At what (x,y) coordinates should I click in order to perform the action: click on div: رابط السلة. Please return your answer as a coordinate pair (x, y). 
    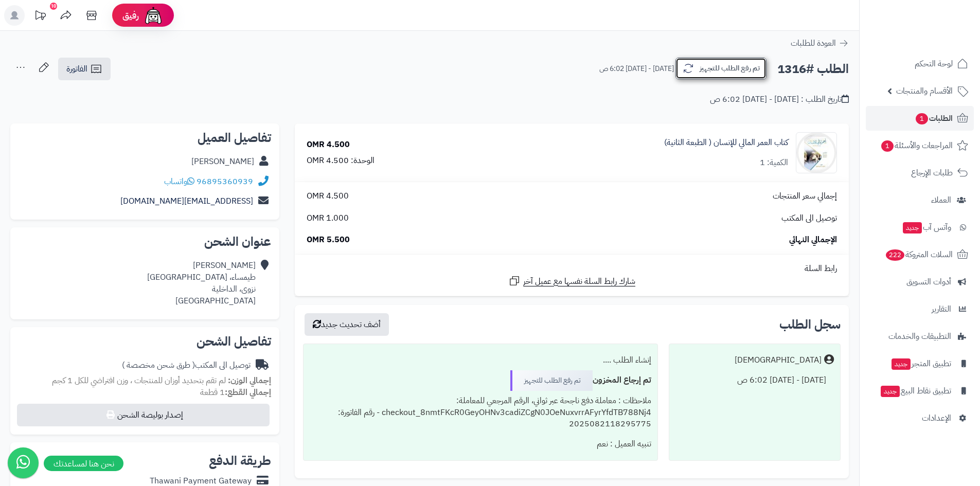
    Looking at the image, I should click on (572, 269).